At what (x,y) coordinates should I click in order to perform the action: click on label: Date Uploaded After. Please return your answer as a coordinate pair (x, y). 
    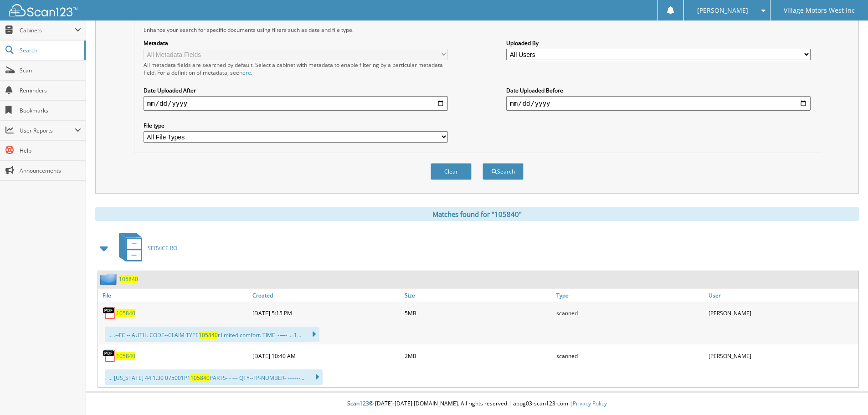
    Looking at the image, I should click on (295, 90).